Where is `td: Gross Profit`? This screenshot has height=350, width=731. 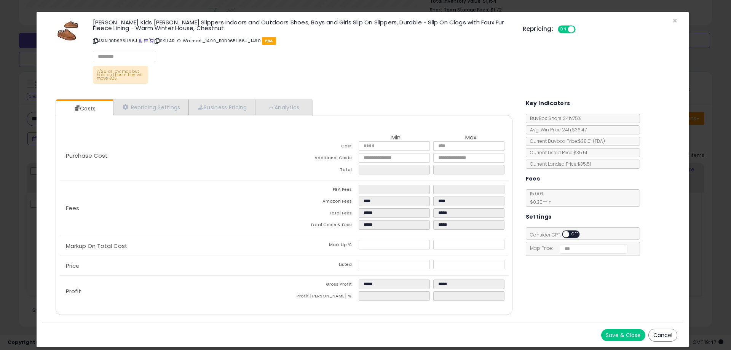
td: Gross Profit is located at coordinates (322, 285).